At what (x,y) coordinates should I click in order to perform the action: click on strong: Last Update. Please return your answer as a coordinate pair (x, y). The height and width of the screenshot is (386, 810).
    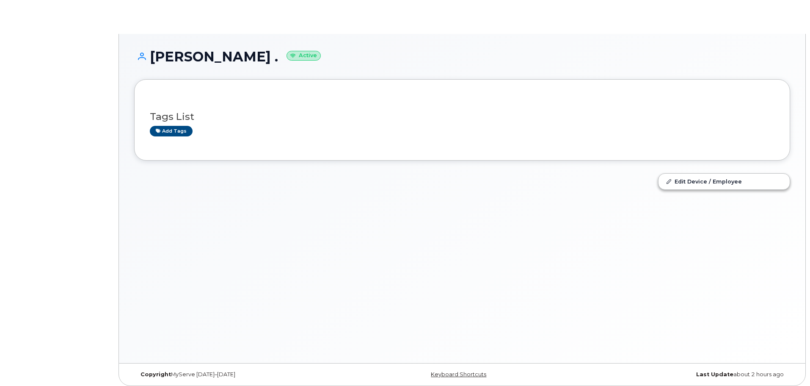
    Looking at the image, I should click on (715, 374).